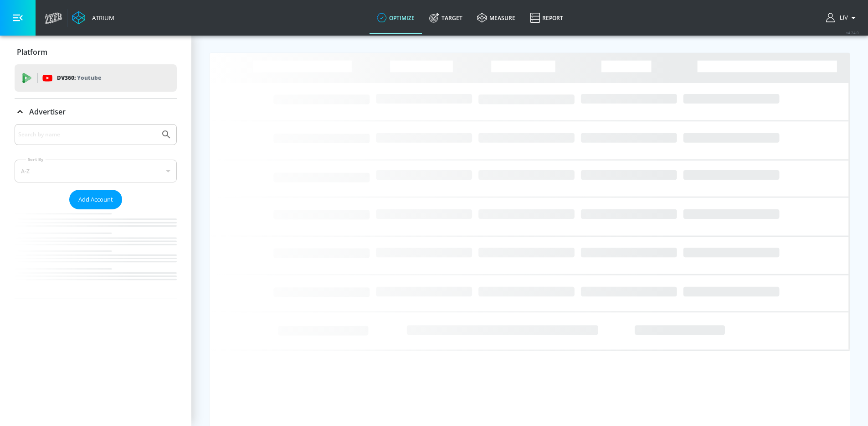  Describe the element at coordinates (843, 18) in the screenshot. I see `button: Liv` at that location.